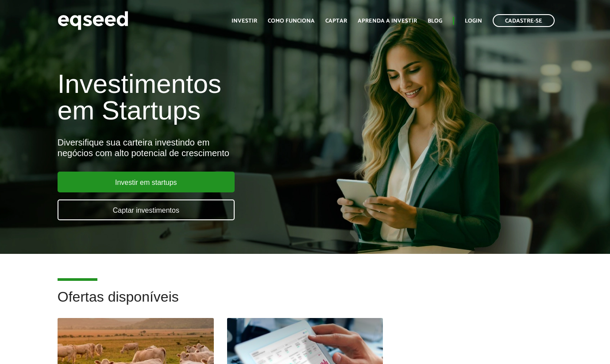  I want to click on a: Login, so click(473, 21).